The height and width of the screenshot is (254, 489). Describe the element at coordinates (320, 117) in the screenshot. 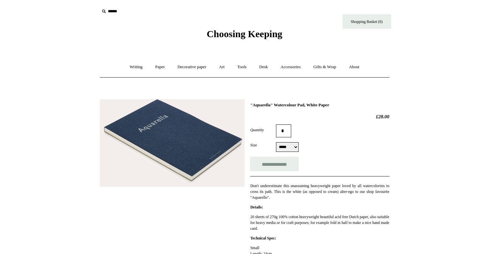

I see `h2: £28.00` at that location.